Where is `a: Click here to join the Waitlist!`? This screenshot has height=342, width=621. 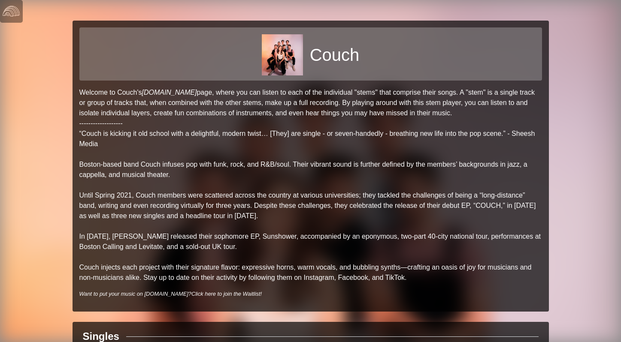 a: Click here to join the Waitlist! is located at coordinates (227, 294).